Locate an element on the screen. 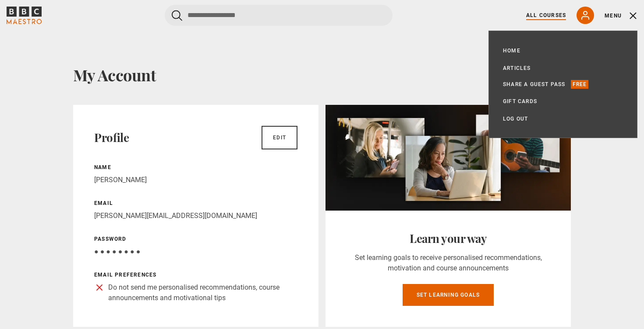  a: Home is located at coordinates (511, 51).